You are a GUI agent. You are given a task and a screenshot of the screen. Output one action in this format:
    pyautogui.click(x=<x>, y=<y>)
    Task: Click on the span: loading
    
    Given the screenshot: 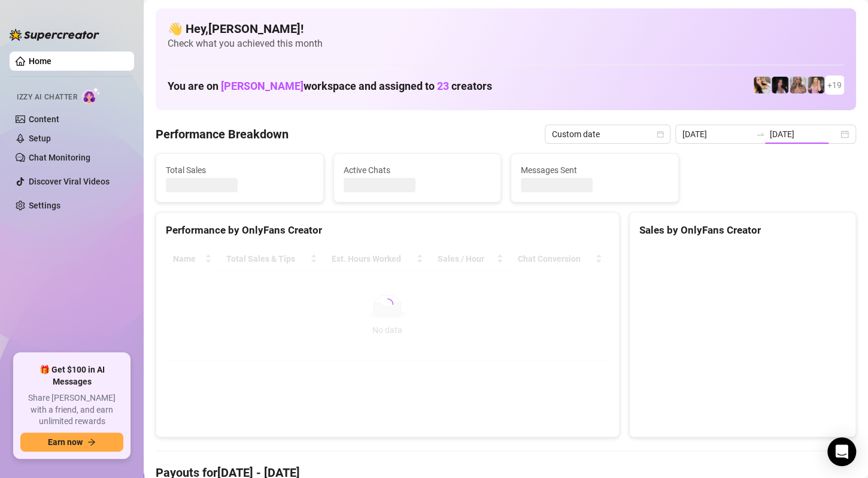 What is the action you would take?
    pyautogui.click(x=387, y=303)
    